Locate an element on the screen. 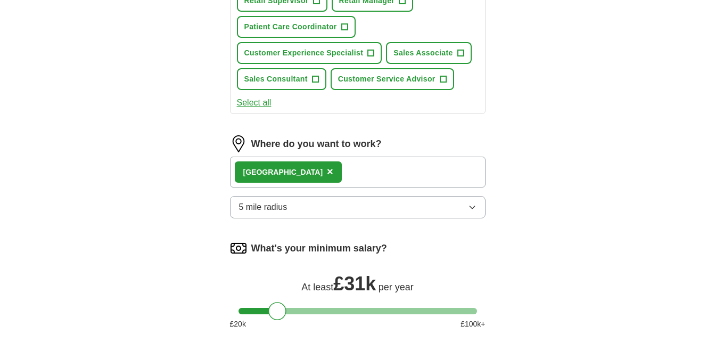 The image size is (715, 342). button: Patient Care Coordinator is located at coordinates (296, 27).